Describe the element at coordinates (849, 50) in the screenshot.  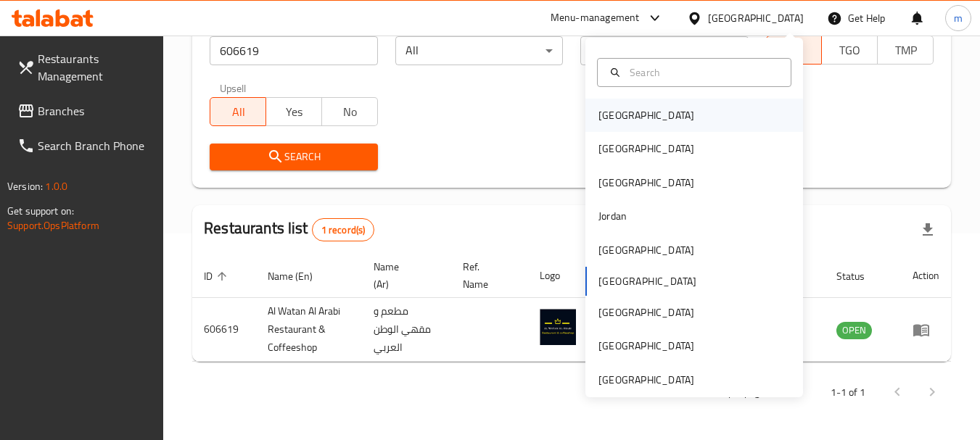
I see `button: TGO` at that location.